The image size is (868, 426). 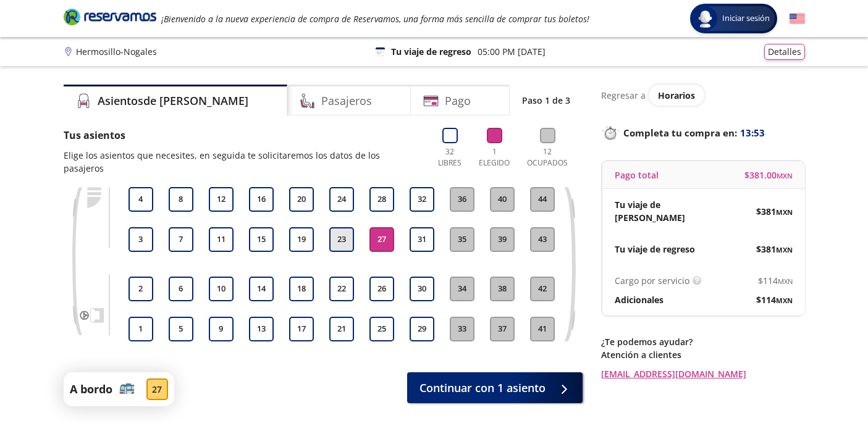 I want to click on button: 15, so click(x=262, y=240).